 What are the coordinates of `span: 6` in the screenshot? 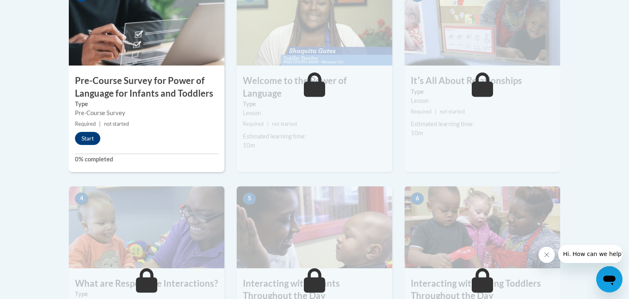 It's located at (417, 199).